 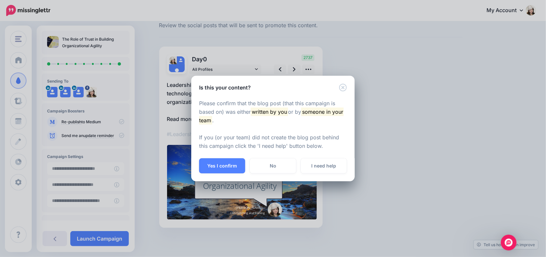 I want to click on mark: written by you, so click(x=270, y=112).